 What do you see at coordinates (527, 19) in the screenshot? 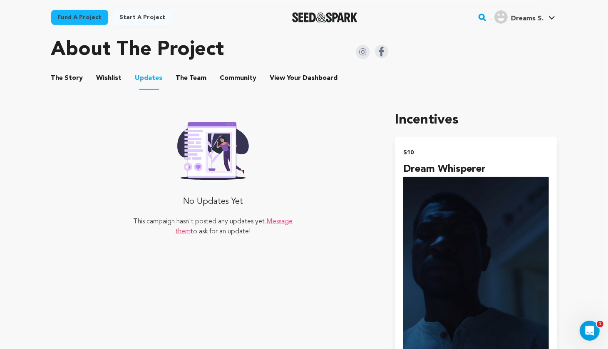
I see `span: Dreams S.` at bounding box center [527, 19].